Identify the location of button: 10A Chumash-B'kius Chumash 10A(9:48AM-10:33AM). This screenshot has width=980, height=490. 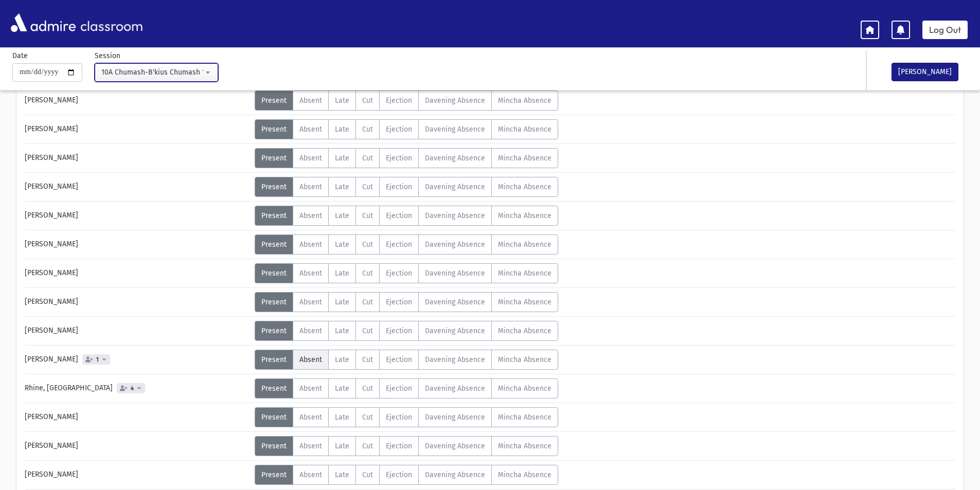
(156, 72).